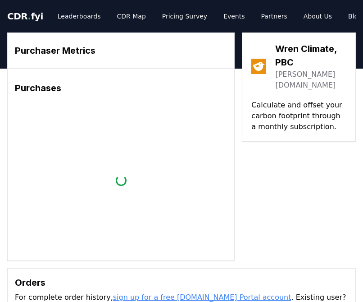 The height and width of the screenshot is (302, 363). What do you see at coordinates (121, 88) in the screenshot?
I see `h3: Purchases` at bounding box center [121, 88].